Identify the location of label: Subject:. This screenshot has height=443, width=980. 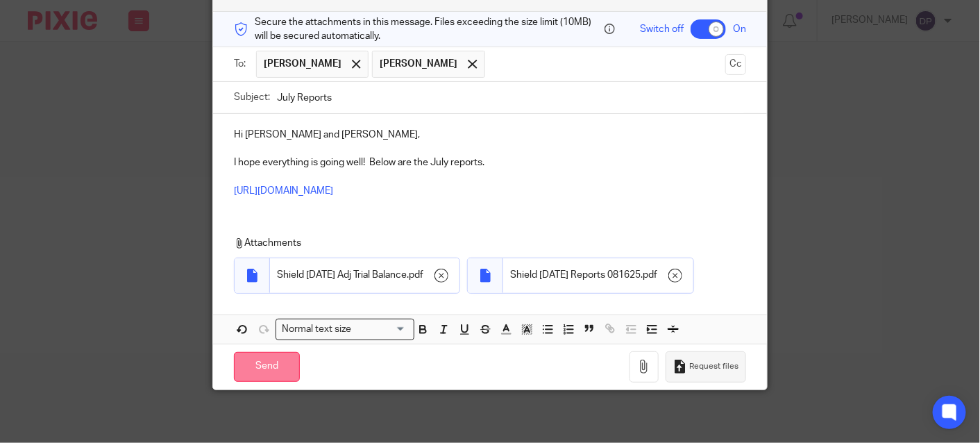
(252, 97).